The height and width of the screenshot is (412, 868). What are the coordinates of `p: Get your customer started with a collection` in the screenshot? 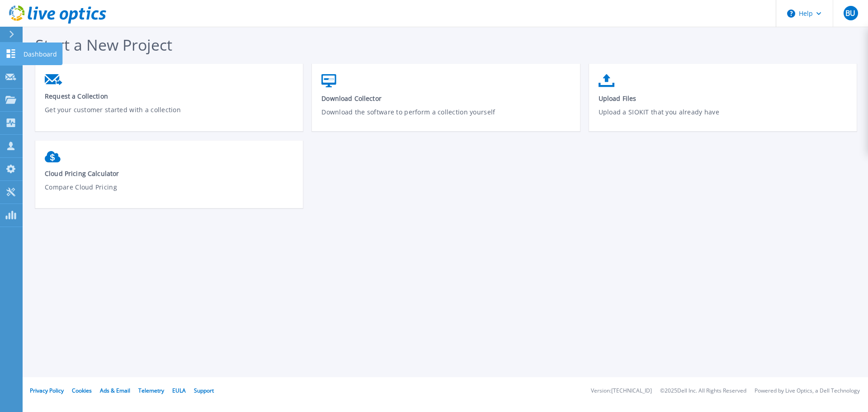 It's located at (169, 115).